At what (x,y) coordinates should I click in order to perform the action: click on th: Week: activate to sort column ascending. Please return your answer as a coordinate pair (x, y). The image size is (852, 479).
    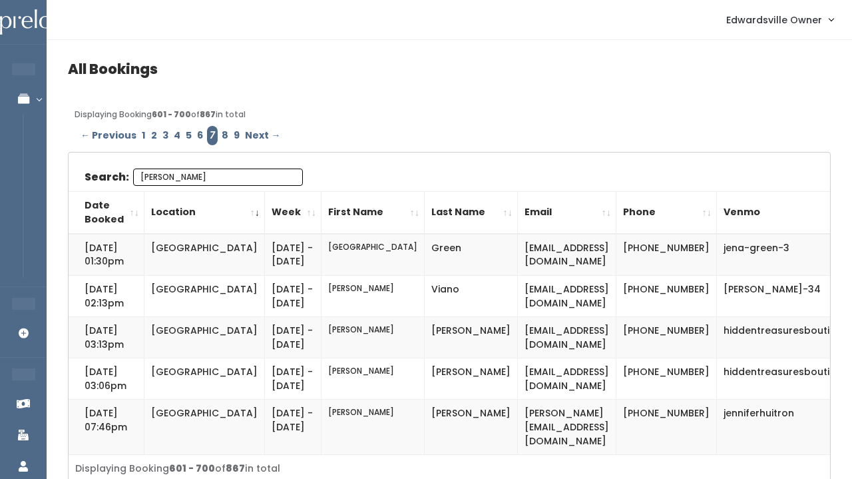
    Looking at the image, I should click on (293, 212).